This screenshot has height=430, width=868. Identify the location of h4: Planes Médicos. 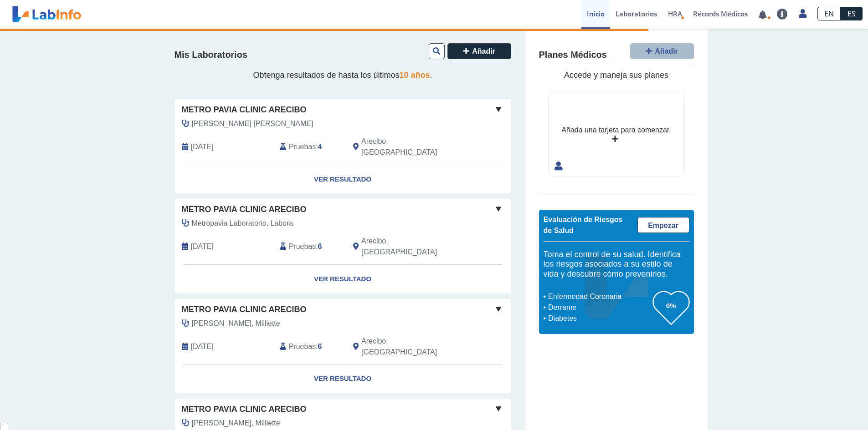
(573, 55).